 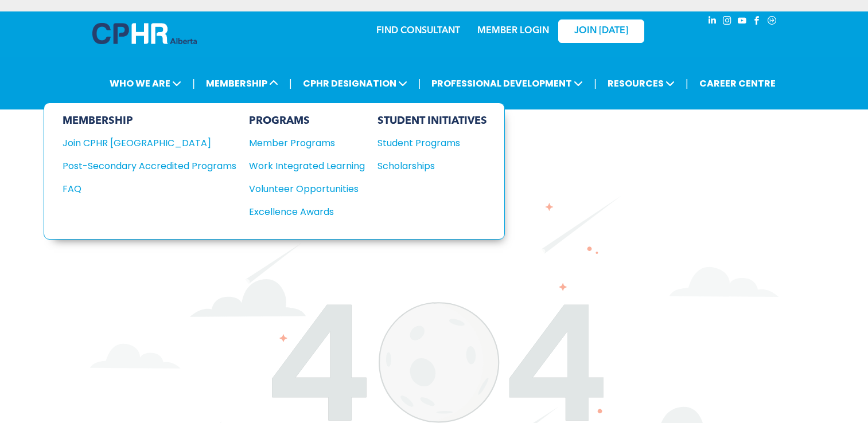 What do you see at coordinates (144, 33) in the screenshot?
I see `img: A blue and white logo for cp alberta` at bounding box center [144, 33].